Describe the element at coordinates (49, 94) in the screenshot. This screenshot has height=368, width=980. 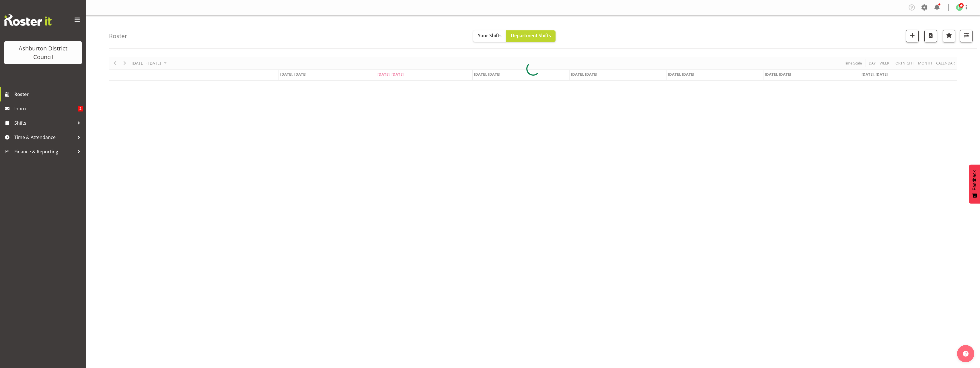
I see `span: Roster` at that location.